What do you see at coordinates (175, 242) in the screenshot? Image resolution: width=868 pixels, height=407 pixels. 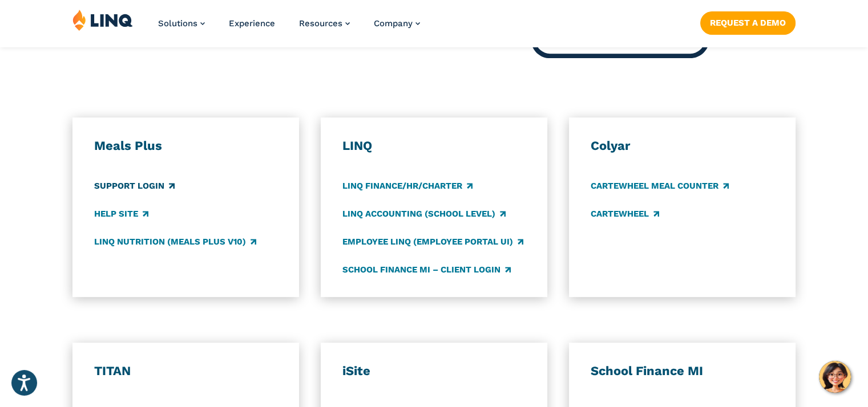 I see `a: LINQ Nutrition (Meals Plus v10)` at bounding box center [175, 242].